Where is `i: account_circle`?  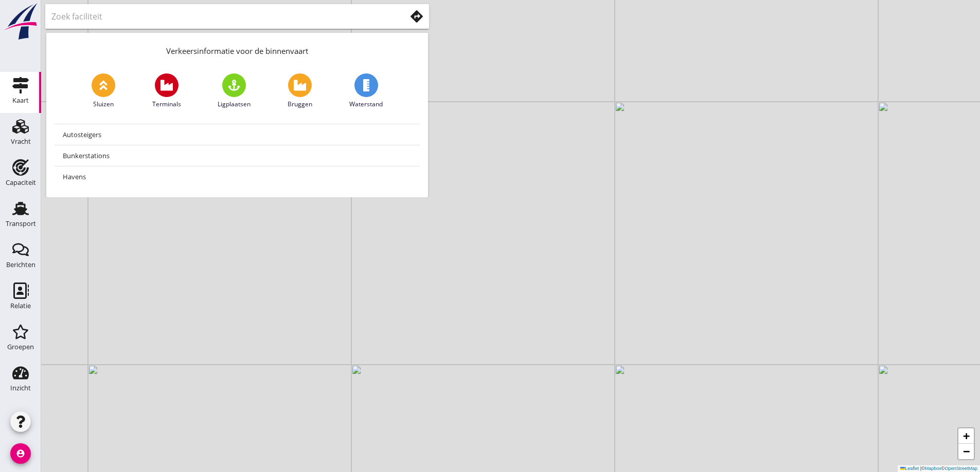 i: account_circle is located at coordinates (21, 453).